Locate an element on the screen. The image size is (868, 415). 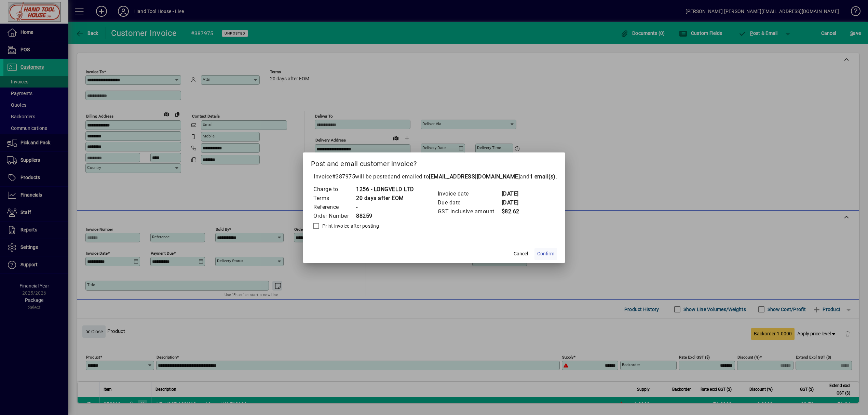
td: $82.62 is located at coordinates (515, 212).